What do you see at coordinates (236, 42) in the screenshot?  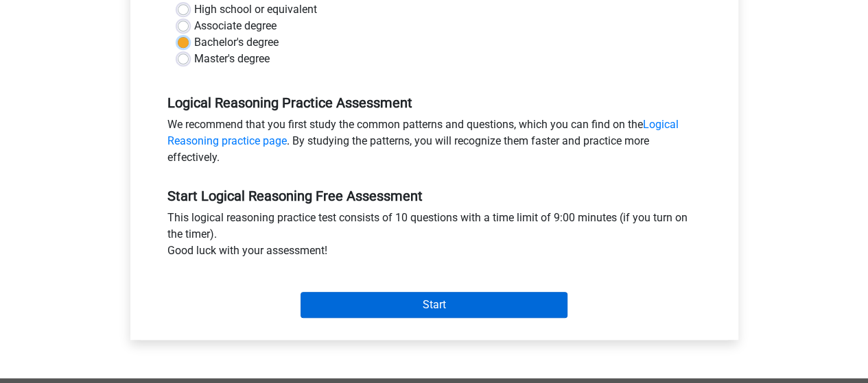 I see `label: Bachelor's degree` at bounding box center [236, 42].